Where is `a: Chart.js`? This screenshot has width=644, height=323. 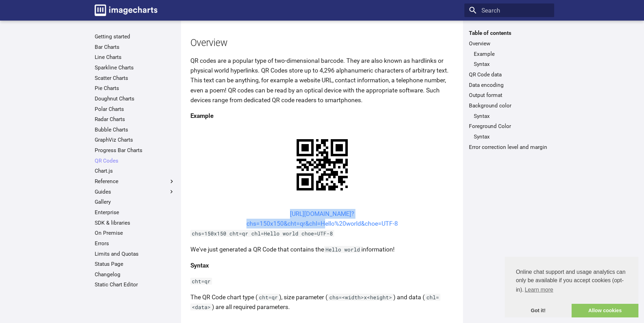 a: Chart.js is located at coordinates (135, 171).